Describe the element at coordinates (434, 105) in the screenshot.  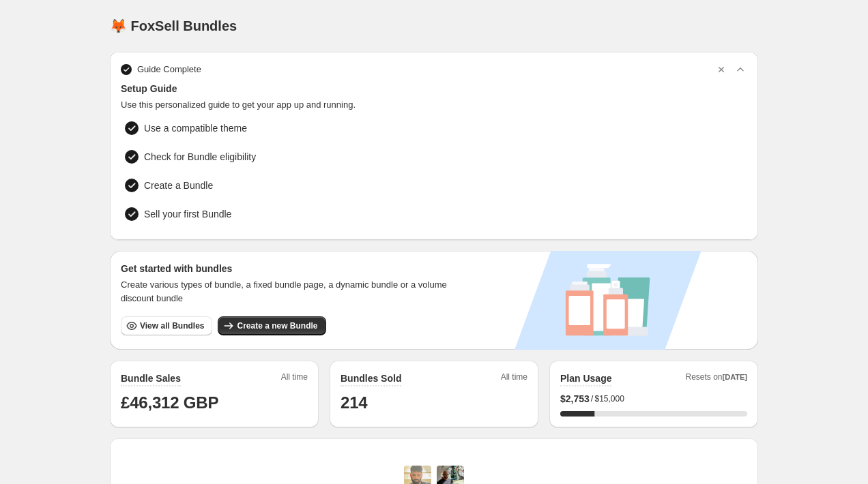
I see `span: Use this personalized guide to get your app up and running.` at that location.